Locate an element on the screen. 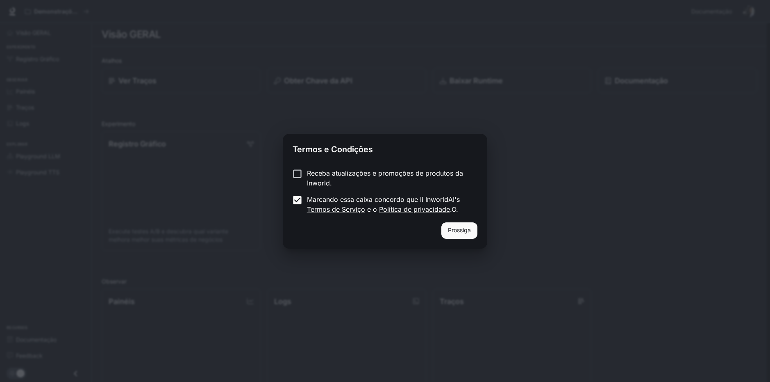 The image size is (770, 382). button: Prossiga is located at coordinates (460, 230).